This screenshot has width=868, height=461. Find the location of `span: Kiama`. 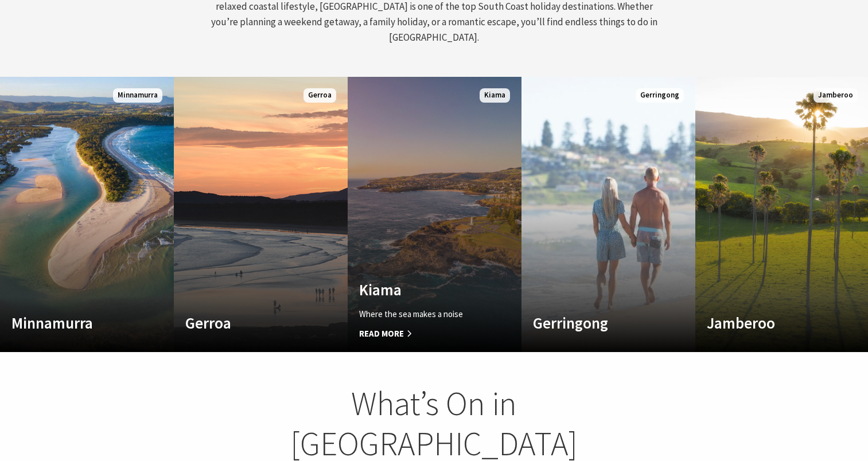

span: Kiama is located at coordinates (494, 95).